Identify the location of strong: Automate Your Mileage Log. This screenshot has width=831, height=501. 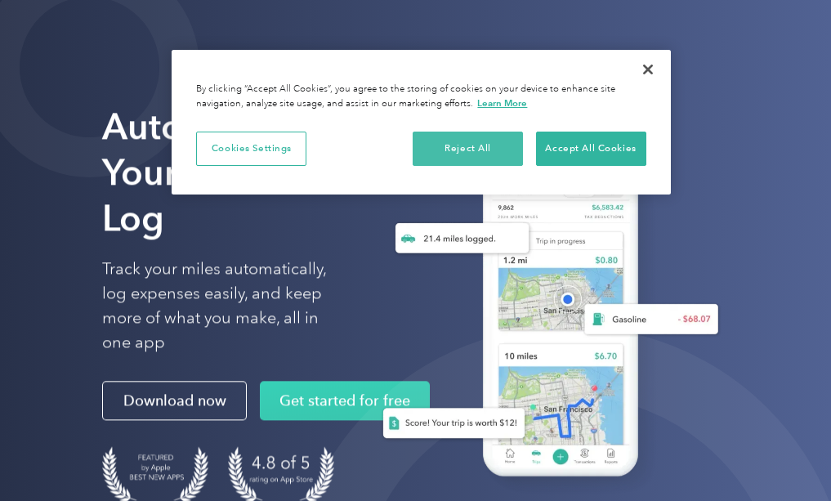
(212, 172).